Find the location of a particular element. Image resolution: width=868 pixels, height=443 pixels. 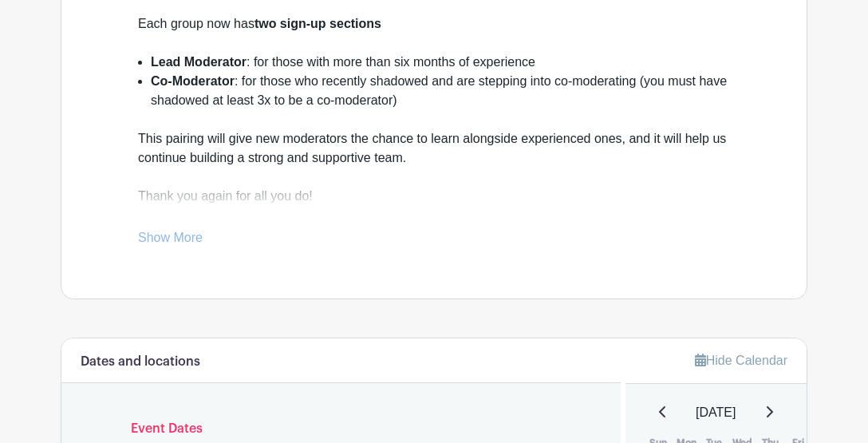

strong: two sign-up sections is located at coordinates (317, 23).